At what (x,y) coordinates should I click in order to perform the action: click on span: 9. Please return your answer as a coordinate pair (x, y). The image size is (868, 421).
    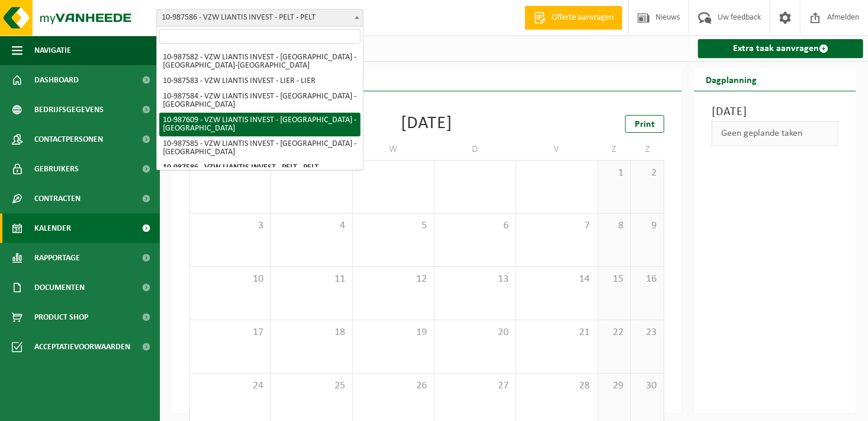
    Looking at the image, I should click on (647, 226).